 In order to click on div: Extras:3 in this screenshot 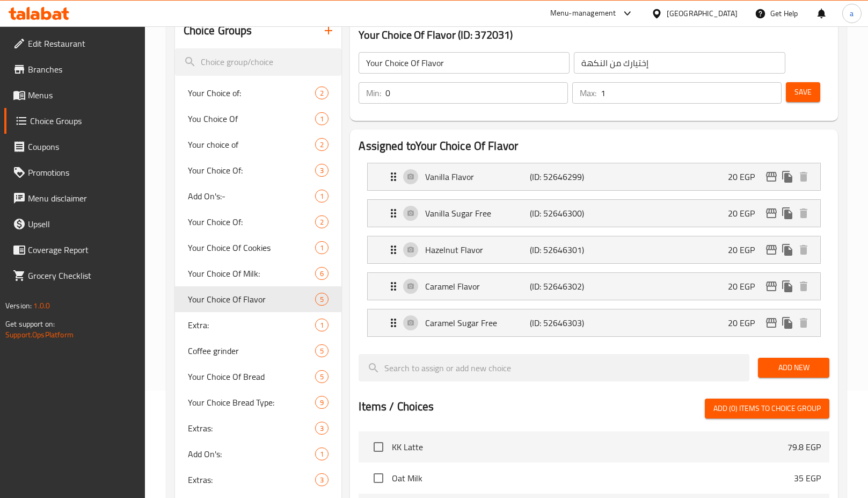, I will do `click(258, 428)`.